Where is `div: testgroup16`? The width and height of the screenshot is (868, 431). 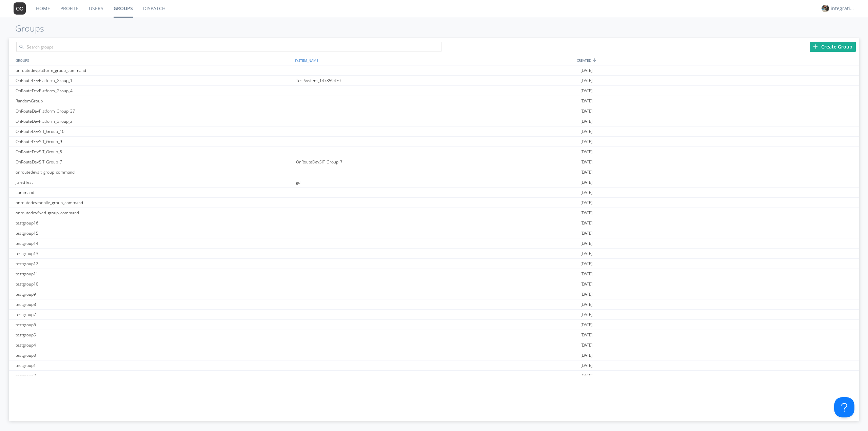 div: testgroup16 is located at coordinates (154, 222).